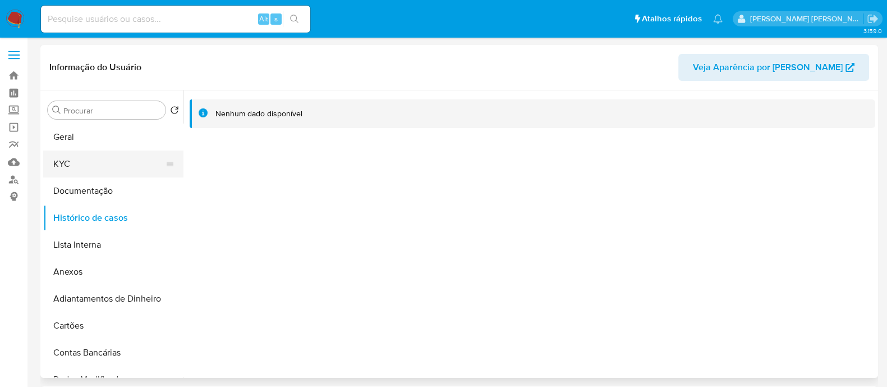 This screenshot has height=387, width=887. I want to click on button: Documentação, so click(113, 191).